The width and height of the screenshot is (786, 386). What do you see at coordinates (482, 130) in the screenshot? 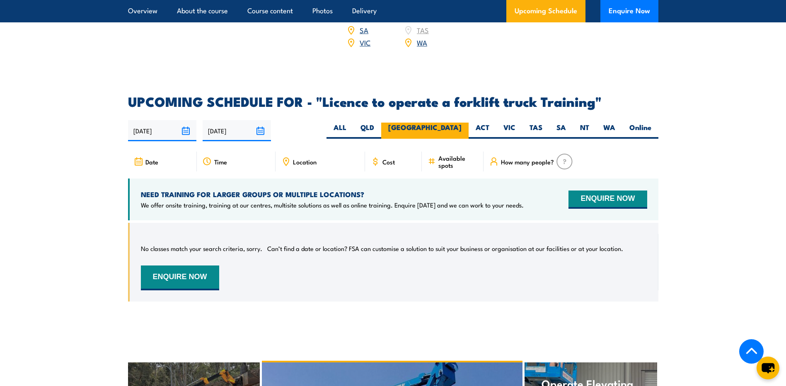
I see `label: ACT` at bounding box center [482, 130].